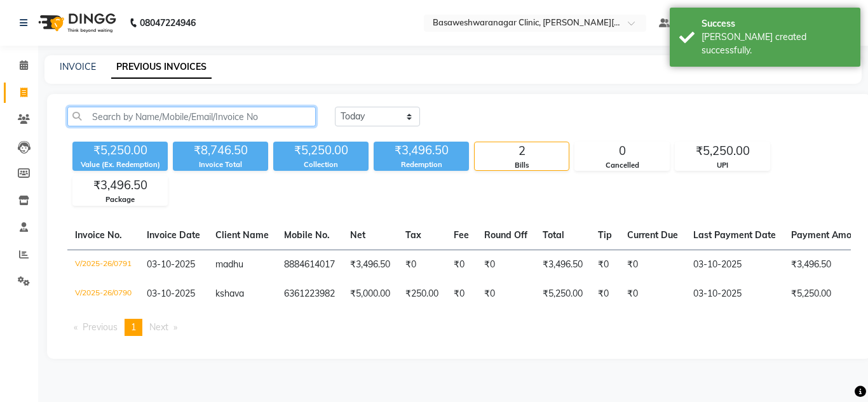 The width and height of the screenshot is (868, 402). What do you see at coordinates (158, 327) in the screenshot?
I see `span: Next` at bounding box center [158, 327].